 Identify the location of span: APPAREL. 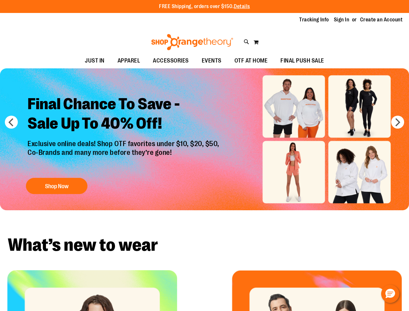
(129, 61).